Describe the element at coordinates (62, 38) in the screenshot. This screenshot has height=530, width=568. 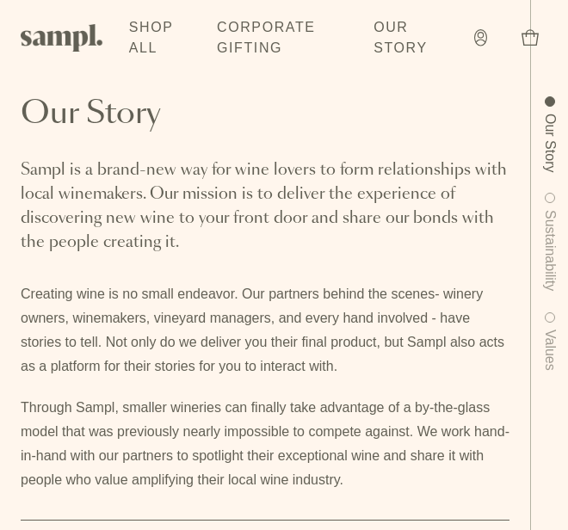
I see `img: Sampl logo` at that location.